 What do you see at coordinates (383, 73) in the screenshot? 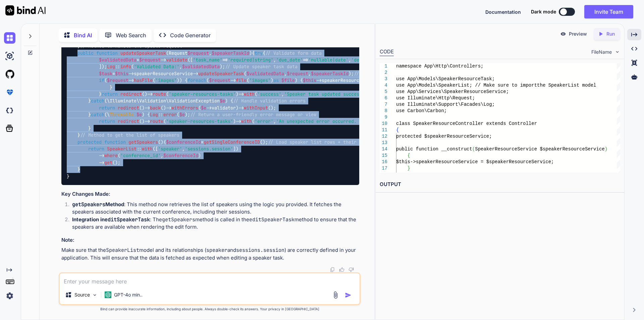
I see `div: 2` at bounding box center [383, 73].